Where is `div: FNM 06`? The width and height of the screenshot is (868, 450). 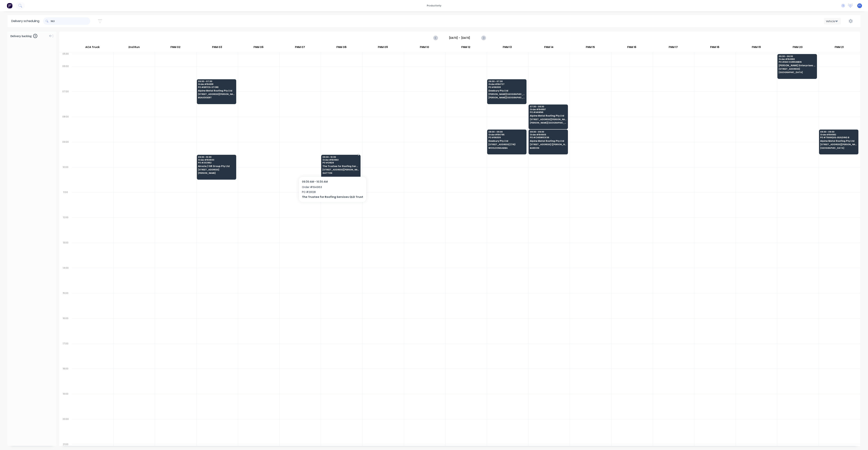 div: FNM 06 is located at coordinates (258, 48).